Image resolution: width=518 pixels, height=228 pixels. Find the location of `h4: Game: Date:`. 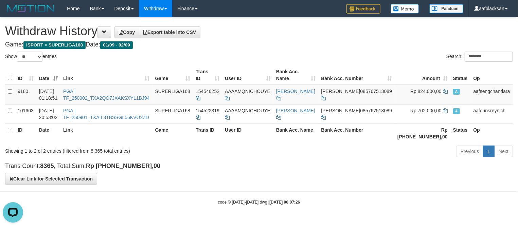

h4: Game: Date: is located at coordinates (259, 45).